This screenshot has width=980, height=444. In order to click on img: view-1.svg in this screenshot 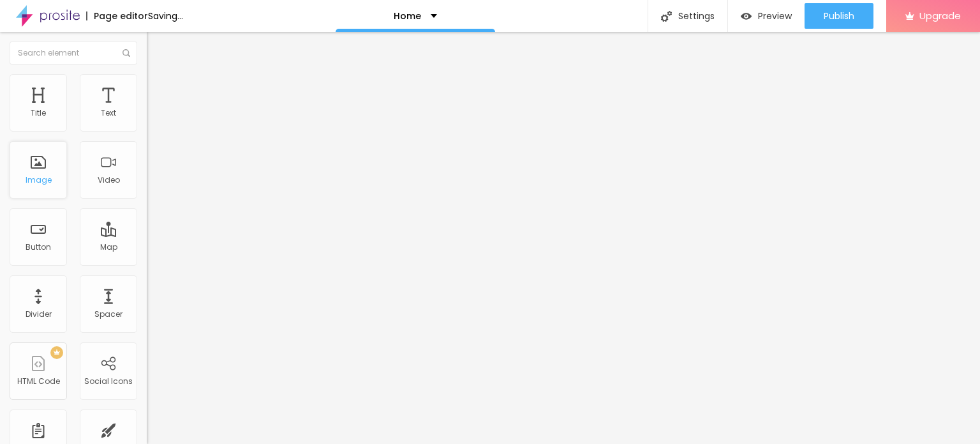, I will do `click(746, 16)`.